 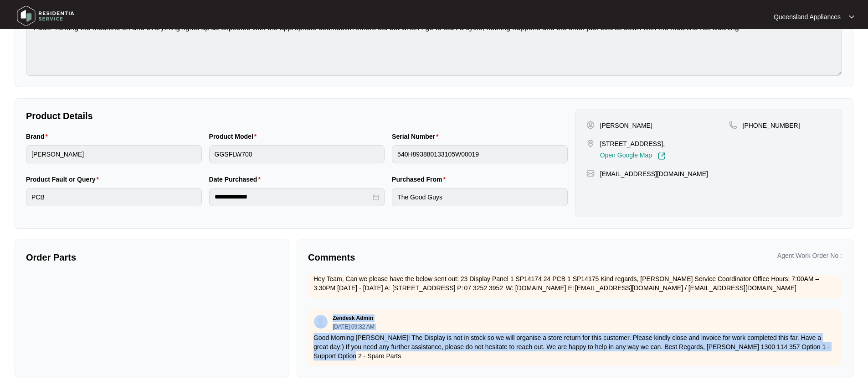 I want to click on input: Brand, so click(x=114, y=154).